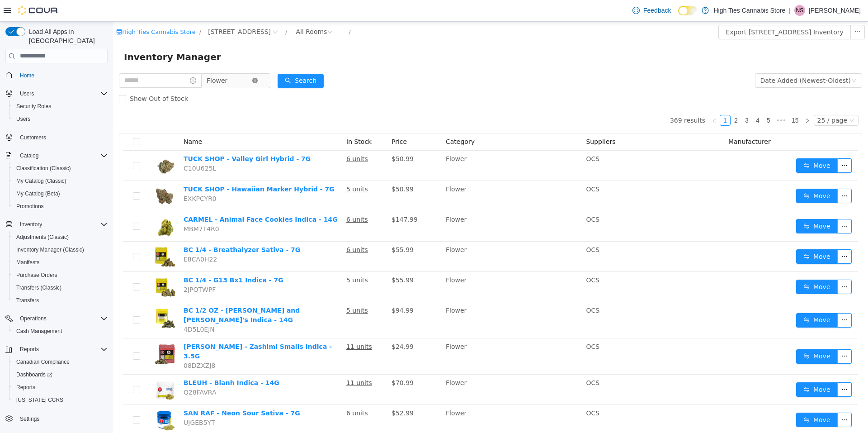  What do you see at coordinates (33, 106) in the screenshot?
I see `a: Security Roles` at bounding box center [33, 106].